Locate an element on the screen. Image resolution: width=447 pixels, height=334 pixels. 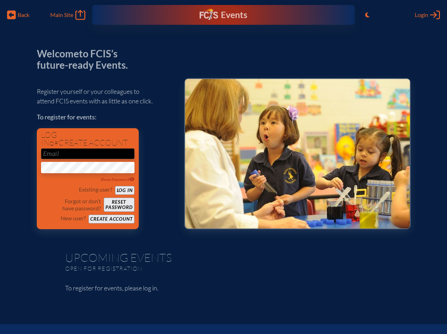
button: Create account is located at coordinates (111, 219).